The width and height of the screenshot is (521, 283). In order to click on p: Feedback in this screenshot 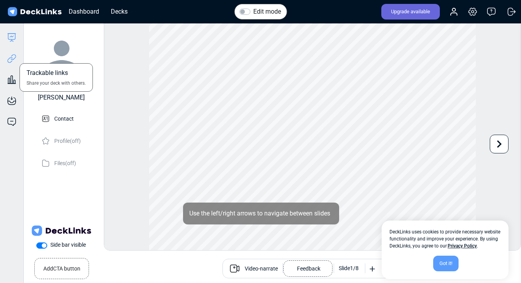, I will do `click(309, 267)`.